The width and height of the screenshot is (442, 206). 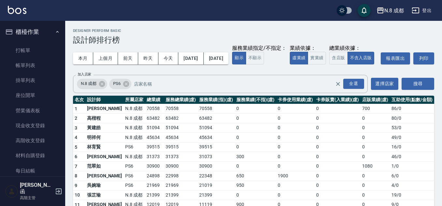 What do you see at coordinates (120, 84) in the screenshot?
I see `div: PS6` at bounding box center [120, 84].